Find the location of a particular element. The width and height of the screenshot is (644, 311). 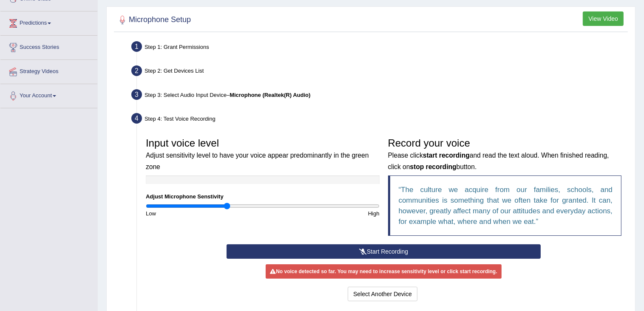

button: View Video is located at coordinates (603, 19).